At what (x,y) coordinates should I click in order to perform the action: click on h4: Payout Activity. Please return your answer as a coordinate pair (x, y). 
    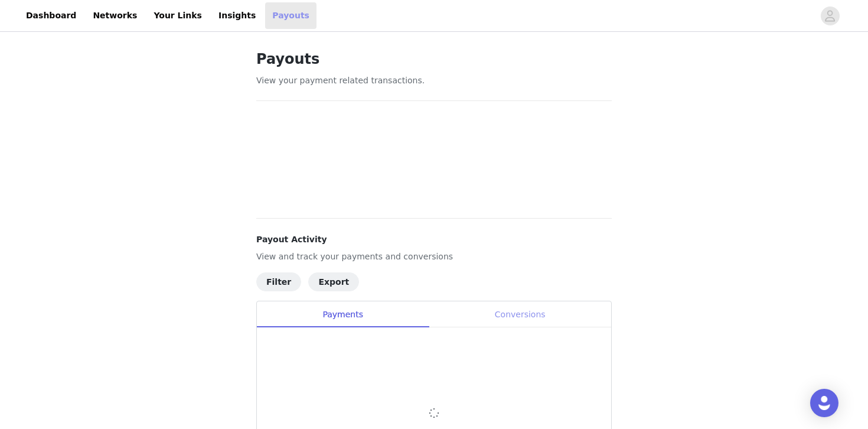
    Looking at the image, I should click on (434, 240).